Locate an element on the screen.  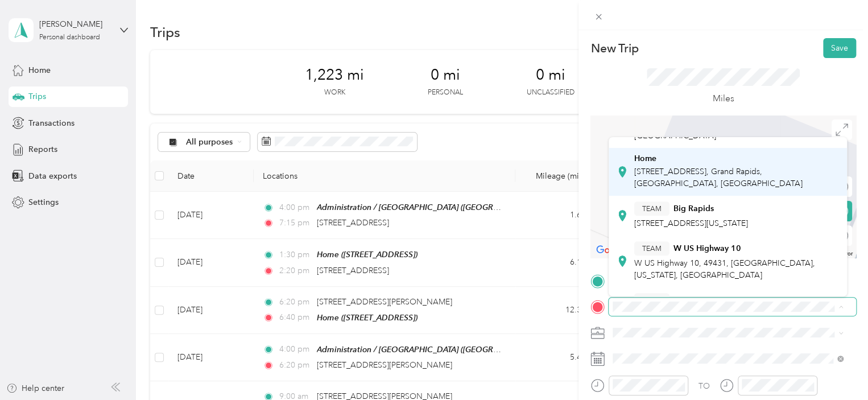
img: Google is located at coordinates (612, 250).